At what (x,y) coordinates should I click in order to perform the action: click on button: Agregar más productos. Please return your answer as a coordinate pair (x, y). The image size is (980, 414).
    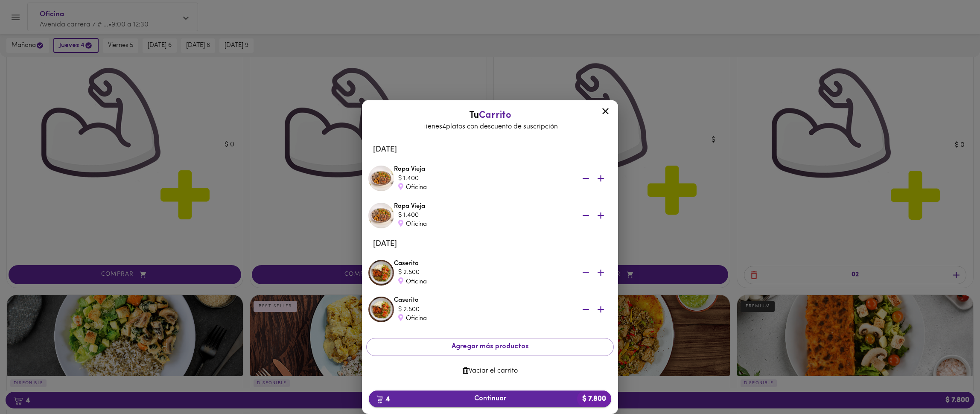
    Looking at the image, I should click on (490, 346).